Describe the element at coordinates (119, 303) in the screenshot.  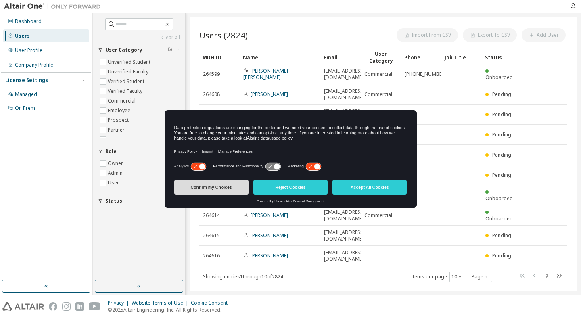
I see `div: Privacy` at that location.